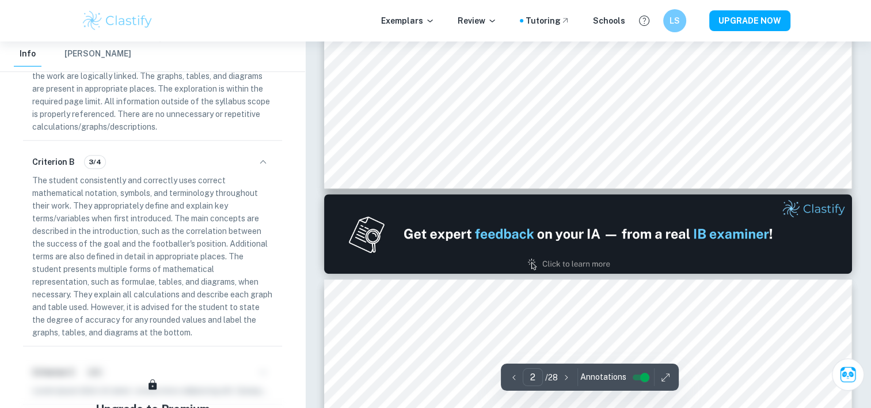 The width and height of the screenshot is (871, 408). What do you see at coordinates (547, 21) in the screenshot?
I see `div: Tutoring` at bounding box center [547, 21].